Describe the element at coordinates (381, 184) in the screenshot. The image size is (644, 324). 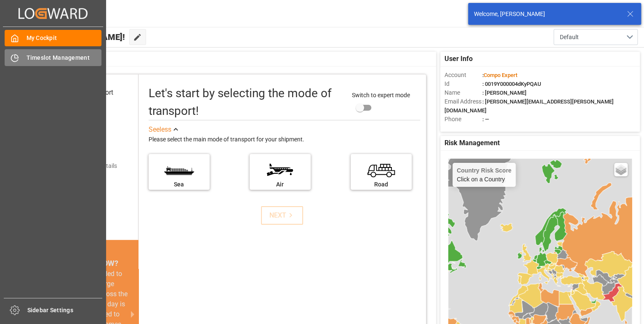
I see `div: Road` at that location.